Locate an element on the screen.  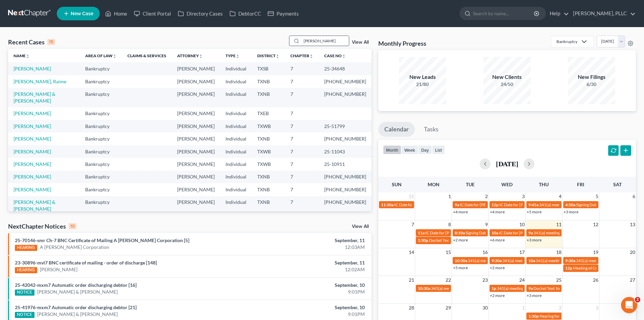
a: Directory Cases is located at coordinates (200, 13).